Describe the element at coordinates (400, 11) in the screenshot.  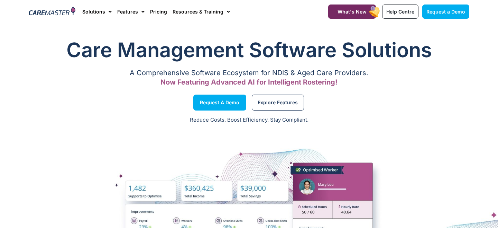
I see `span: Help Centre` at that location.